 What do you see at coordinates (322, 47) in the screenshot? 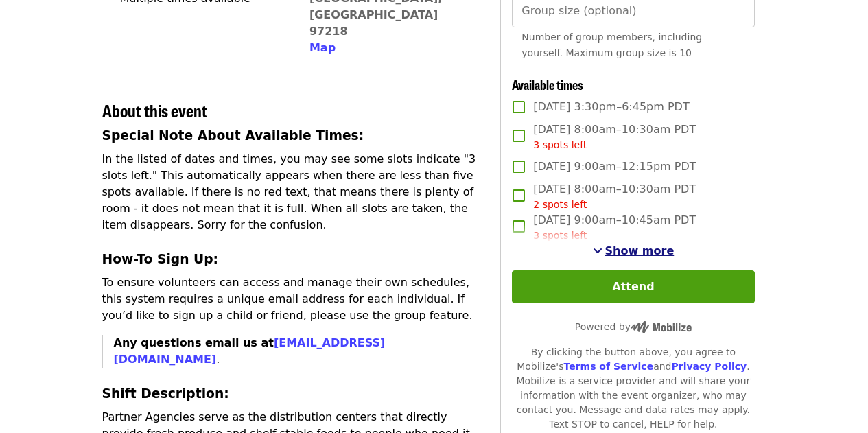
I see `span: Map` at bounding box center [322, 47].